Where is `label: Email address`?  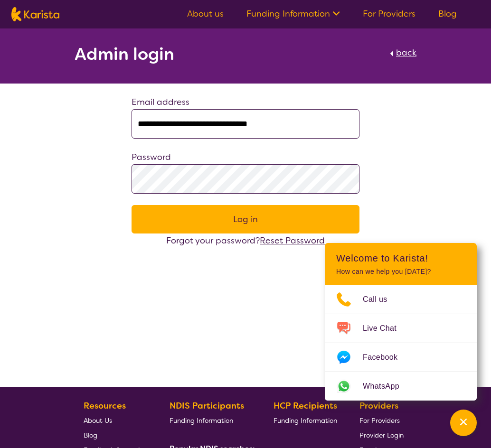 label: Email address is located at coordinates (160, 102).